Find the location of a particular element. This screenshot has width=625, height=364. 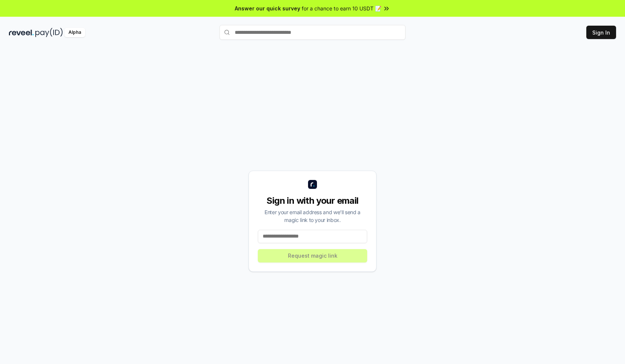

span: Answer our quick survey is located at coordinates (267, 8).